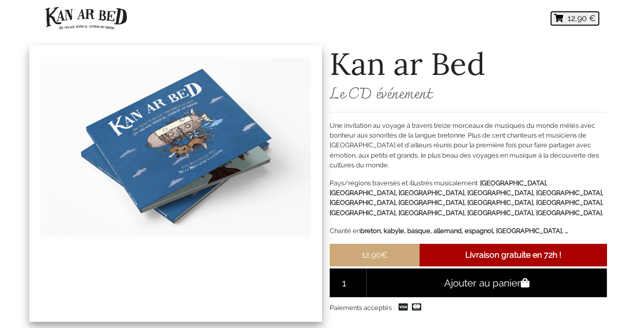 The height and width of the screenshot is (328, 644). What do you see at coordinates (468, 231) in the screenshot?
I see `p: Chanté en` at bounding box center [468, 231].